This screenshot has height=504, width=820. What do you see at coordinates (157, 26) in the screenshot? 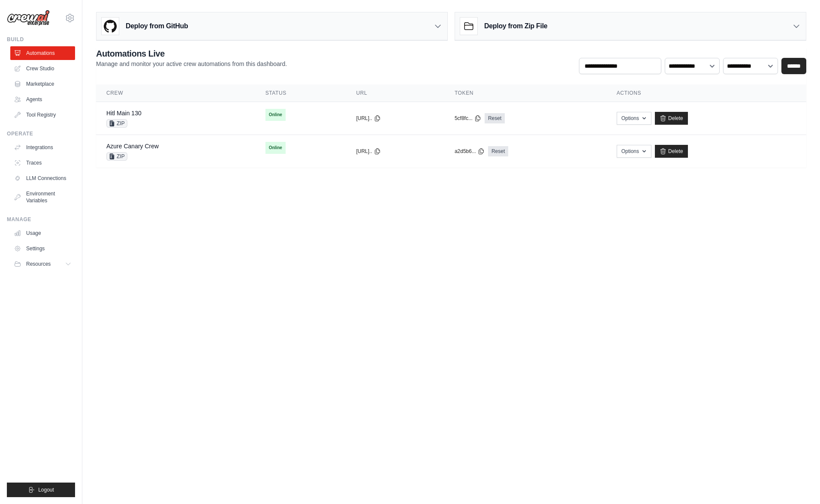
I see `h3: Deploy from GitHub` at bounding box center [157, 26].